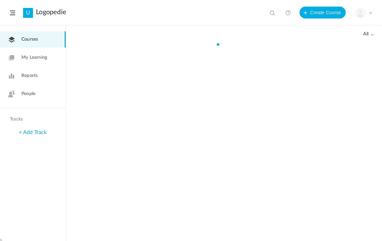  I want to click on a: U, so click(28, 13).